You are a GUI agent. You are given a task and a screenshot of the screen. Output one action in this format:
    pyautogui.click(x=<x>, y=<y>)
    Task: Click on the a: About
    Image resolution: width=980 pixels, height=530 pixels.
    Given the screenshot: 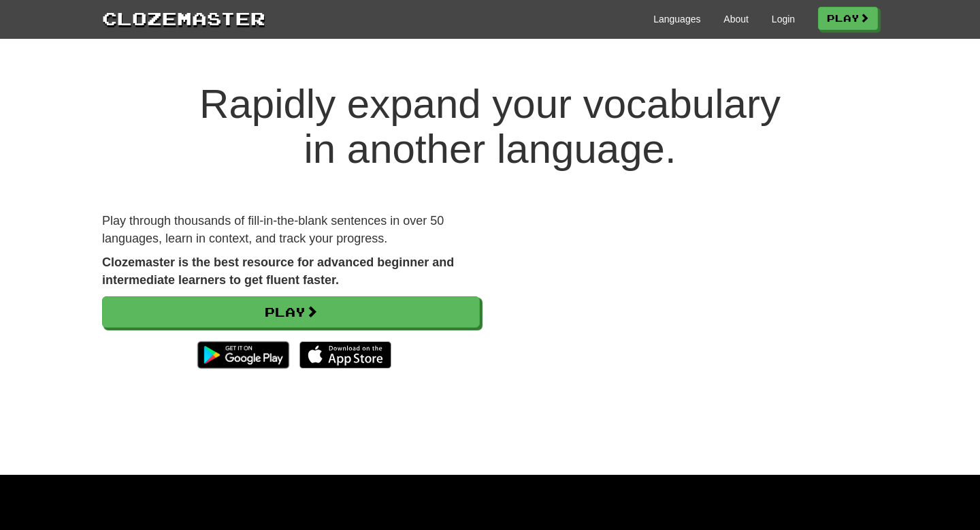 What is the action you would take?
    pyautogui.click(x=736, y=19)
    